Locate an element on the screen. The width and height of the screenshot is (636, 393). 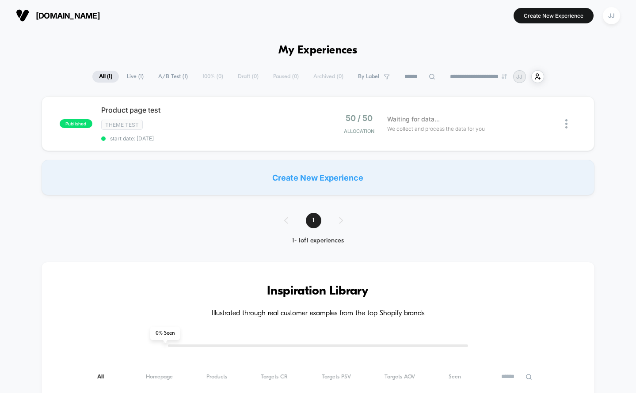
span: Allocation is located at coordinates (359, 131).